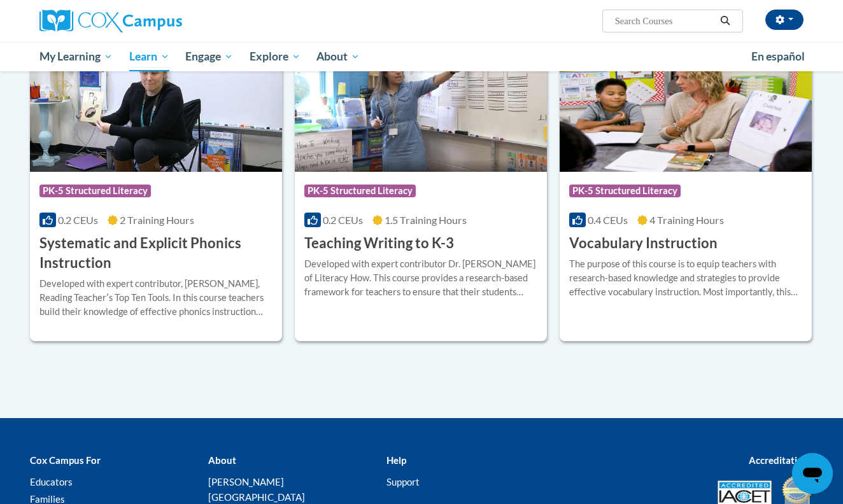  What do you see at coordinates (425, 219) in the screenshot?
I see `span: 1.5 Training Hours` at bounding box center [425, 219].